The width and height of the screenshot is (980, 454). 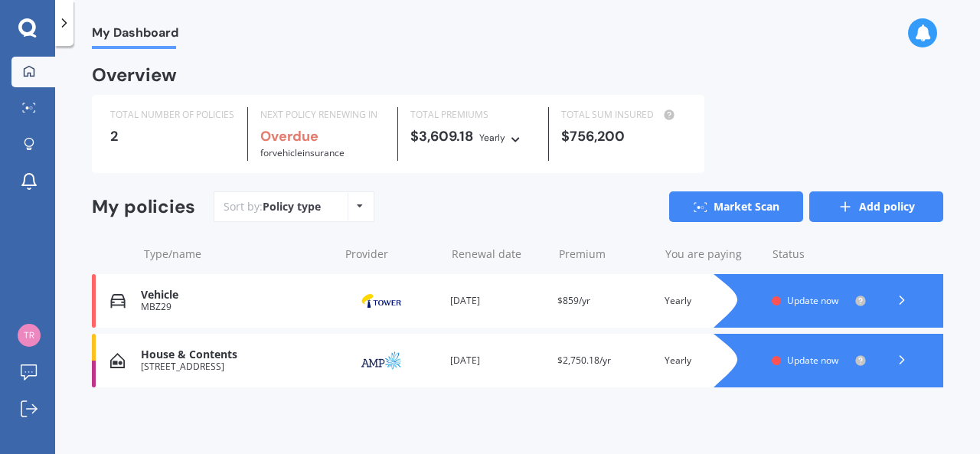 I want to click on div: TOTAL SUM INSURED, so click(x=623, y=115).